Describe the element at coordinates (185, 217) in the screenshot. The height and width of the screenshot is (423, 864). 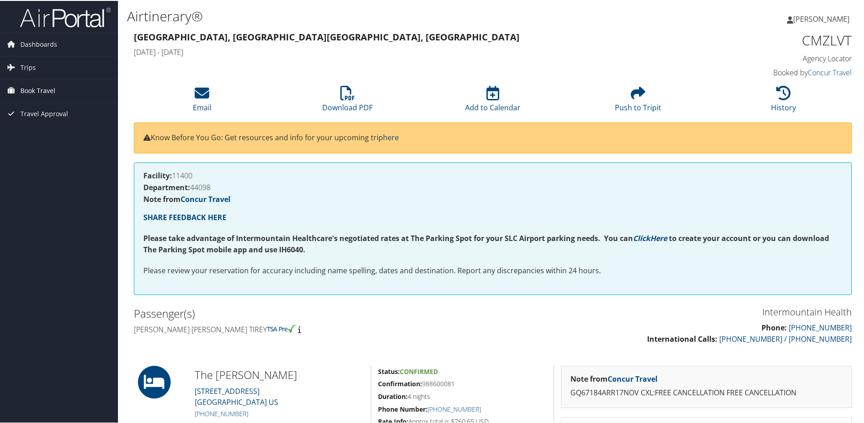
I see `a: SHARE FEEDBACK HERE` at that location.